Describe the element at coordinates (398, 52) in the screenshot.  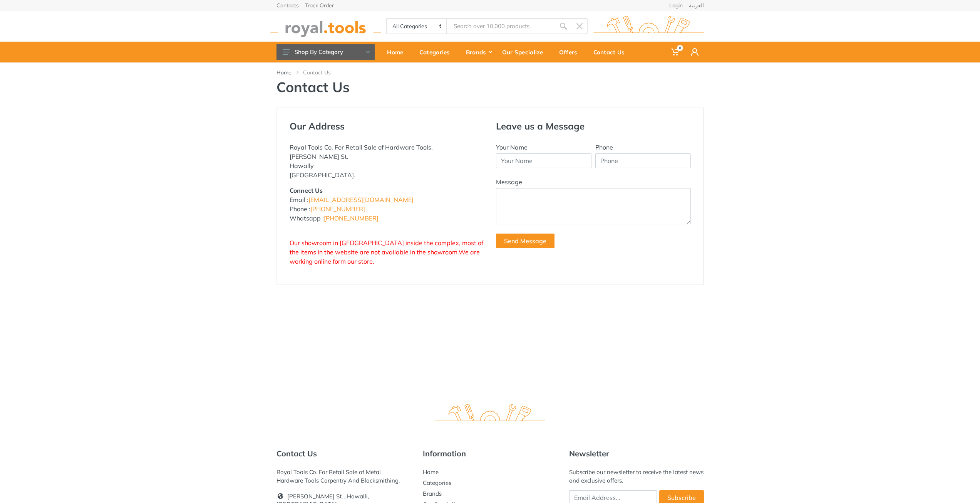
I see `div: Home` at that location.